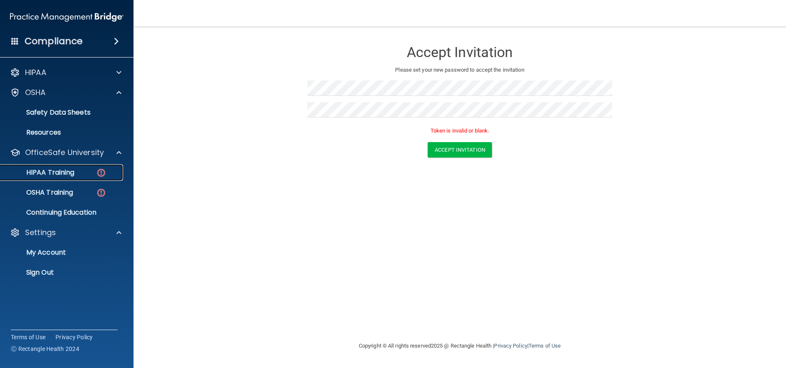 The height and width of the screenshot is (368, 786). I want to click on p: Continuing Education, so click(62, 213).